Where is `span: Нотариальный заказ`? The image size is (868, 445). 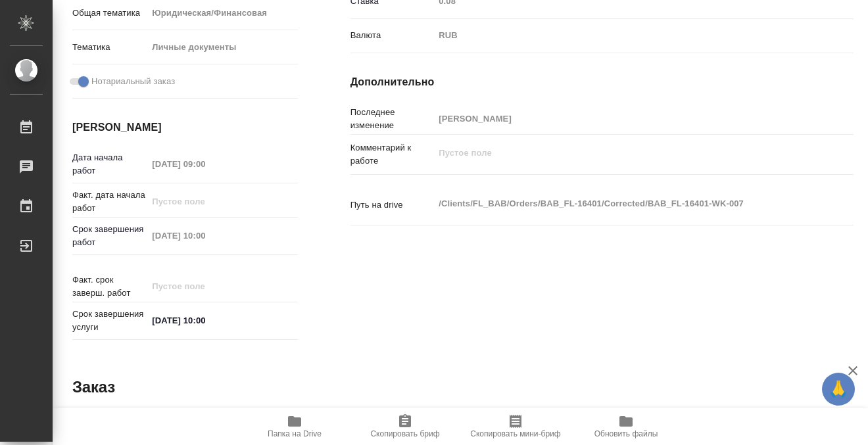 span: Нотариальный заказ is located at coordinates (132, 81).